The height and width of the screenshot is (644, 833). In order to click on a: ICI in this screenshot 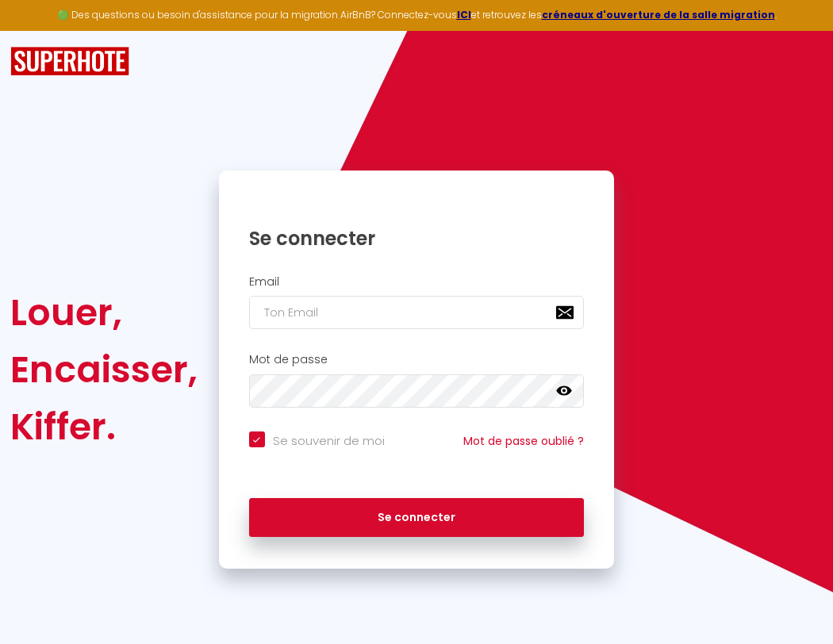, I will do `click(464, 14)`.